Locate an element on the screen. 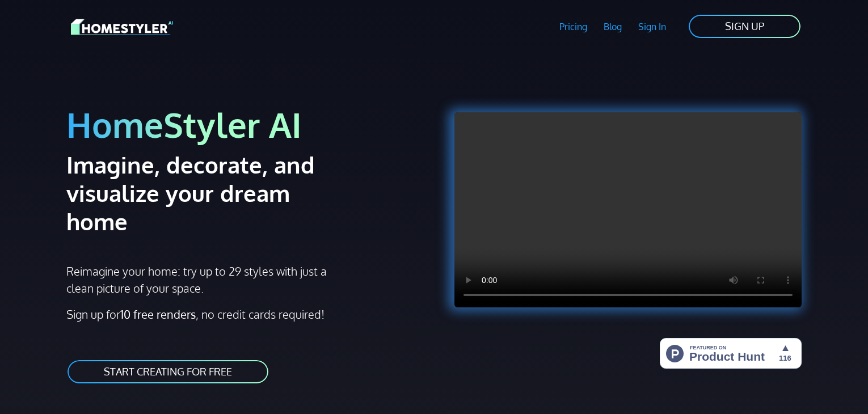 This screenshot has width=868, height=414. a: START CREATING FOR FREE is located at coordinates (168, 372).